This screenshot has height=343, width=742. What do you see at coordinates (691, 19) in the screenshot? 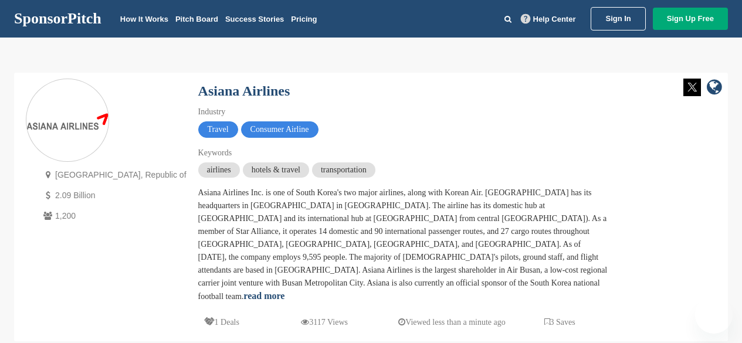
I see `a: Sign Up Free` at bounding box center [691, 19].